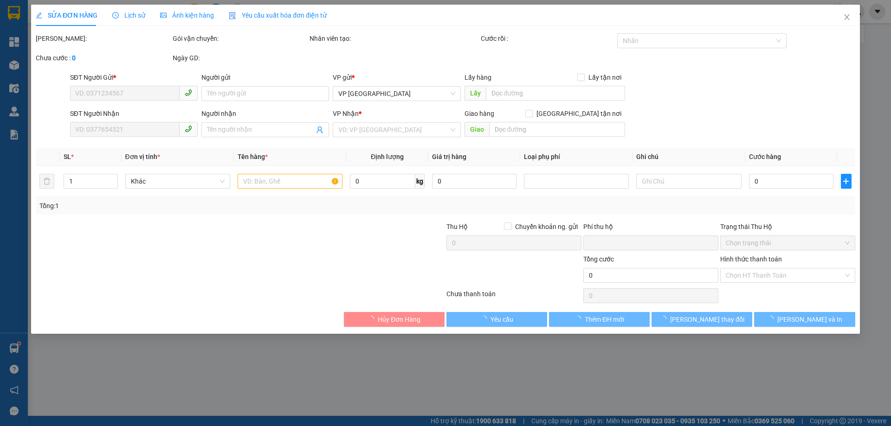 The image size is (891, 426). What do you see at coordinates (163, 15) in the screenshot?
I see `span: picture` at bounding box center [163, 15].